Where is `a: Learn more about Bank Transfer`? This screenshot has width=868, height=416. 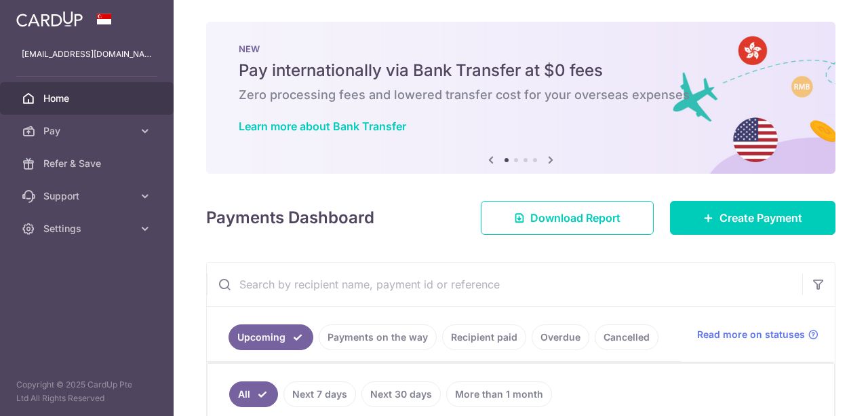 a: Learn more about Bank Transfer is located at coordinates (322, 126).